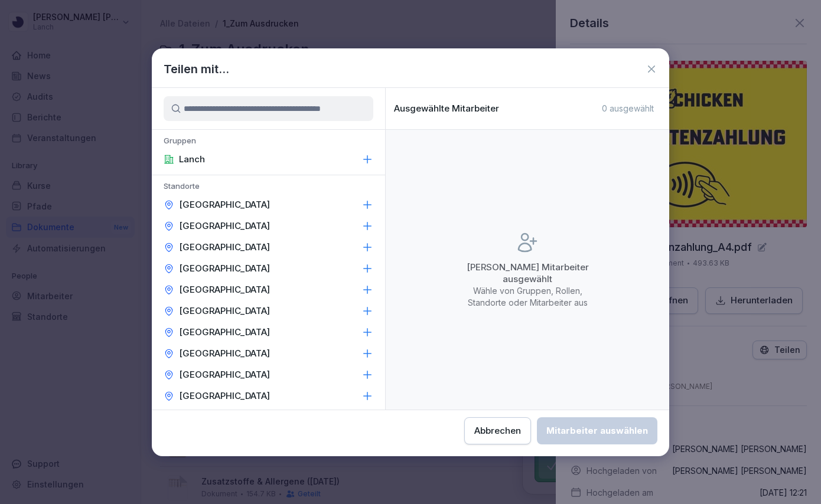 The width and height of the screenshot is (821, 504). What do you see at coordinates (498, 431) in the screenshot?
I see `button: Abbrechen` at bounding box center [498, 431].